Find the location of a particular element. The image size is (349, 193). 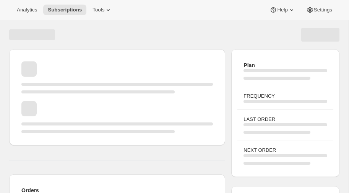

h2: Plan is located at coordinates (285, 65).